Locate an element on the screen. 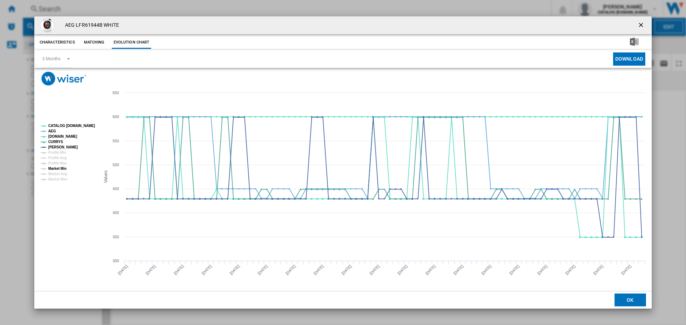  button: Characteristics is located at coordinates (57, 42).